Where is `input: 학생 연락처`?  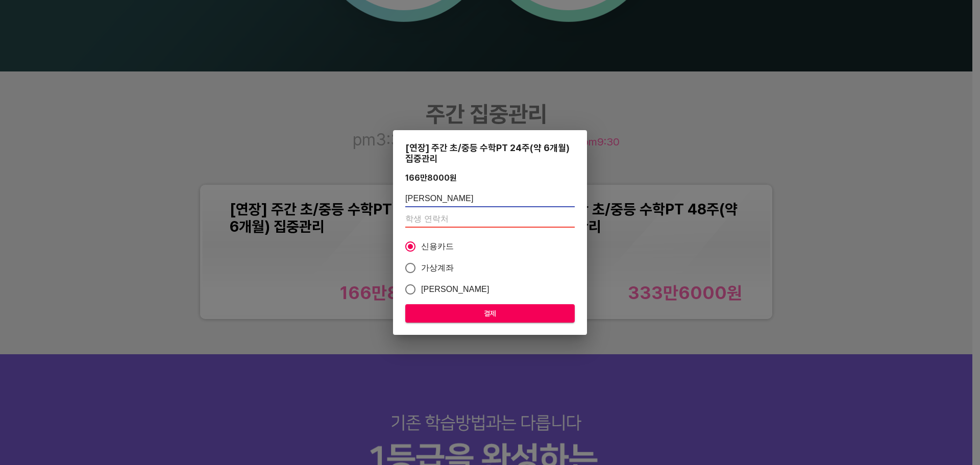
input: 학생 연락처 is located at coordinates (490, 220).